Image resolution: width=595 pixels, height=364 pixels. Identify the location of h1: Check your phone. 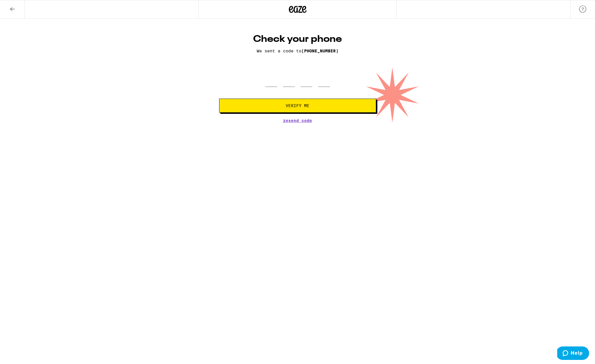
(298, 39).